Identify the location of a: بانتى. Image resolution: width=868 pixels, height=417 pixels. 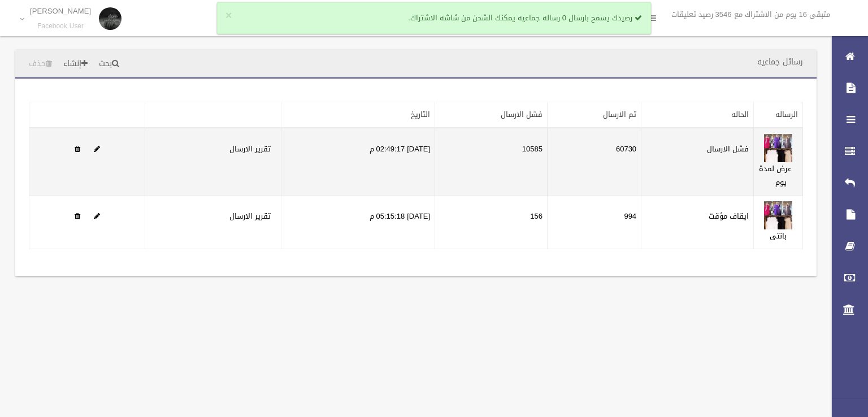
(779, 235).